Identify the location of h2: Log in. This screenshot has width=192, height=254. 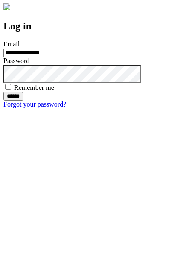
(96, 26).